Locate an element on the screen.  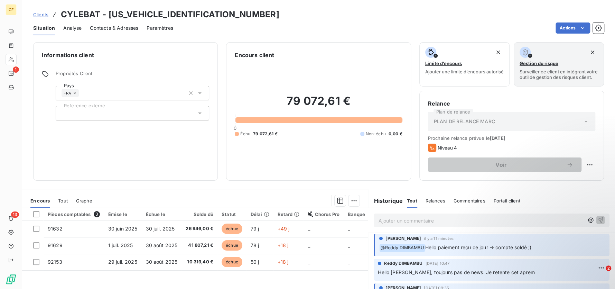
span: 10 319,40 € is located at coordinates (199, 262).